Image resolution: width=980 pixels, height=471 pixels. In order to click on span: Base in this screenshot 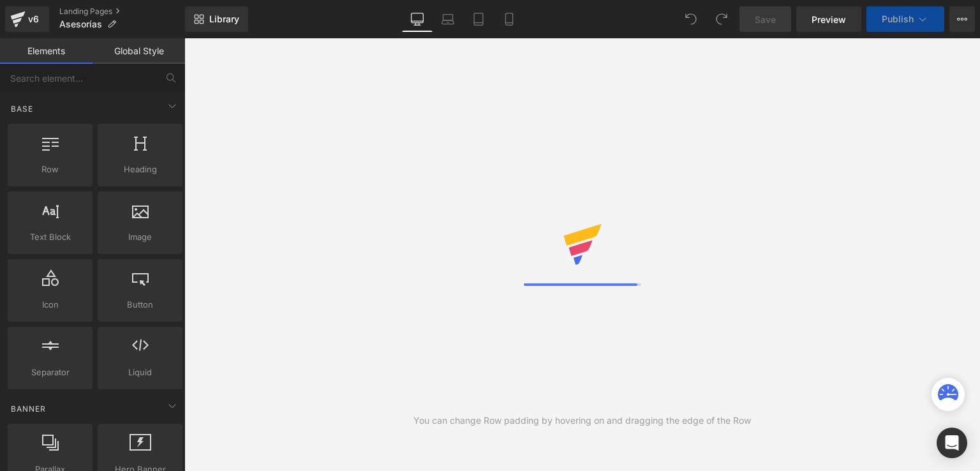, I will do `click(22, 108)`.